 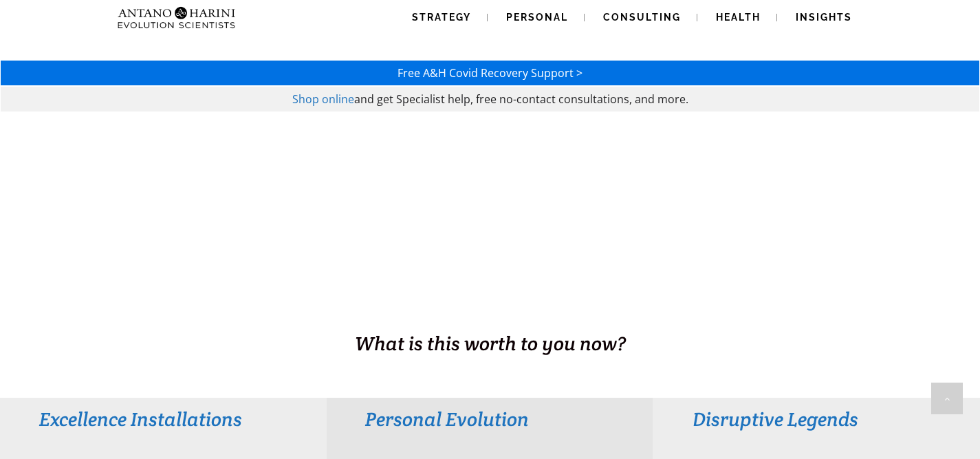 I want to click on h3: Personal Evolution, so click(x=489, y=419).